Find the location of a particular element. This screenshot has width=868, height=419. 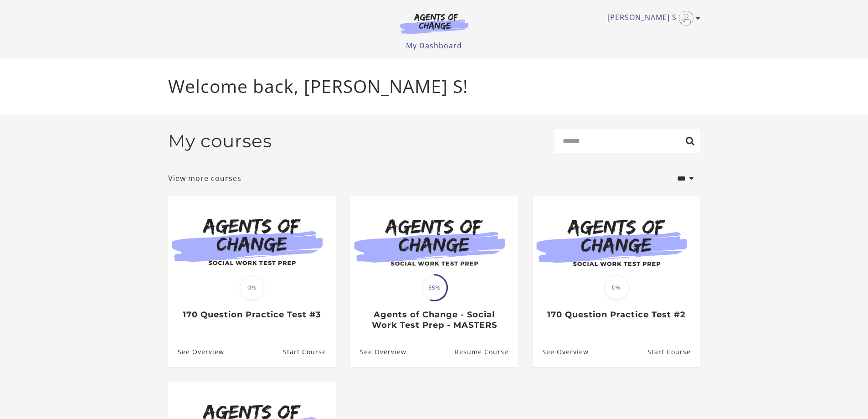

h3: 170 Question Practice Test #2 is located at coordinates (616, 315).